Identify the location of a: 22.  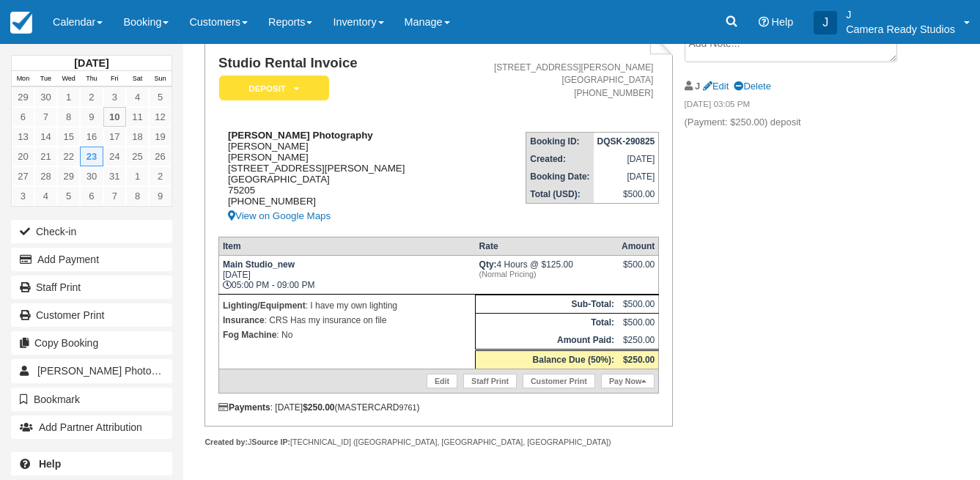
(68, 156).